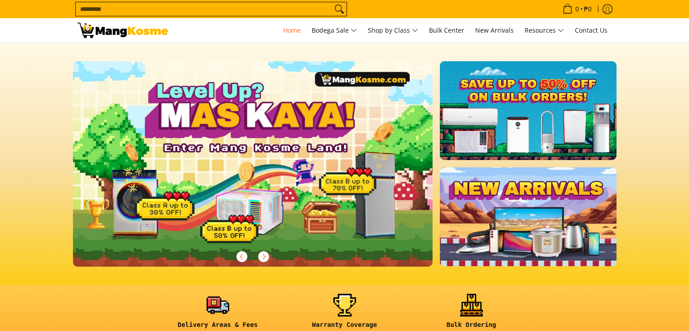 This screenshot has height=331, width=689. What do you see at coordinates (123, 30) in the screenshot?
I see `img: Mang Kosme: Your Home Appliances Warehouse Sale Partner!` at bounding box center [123, 30].